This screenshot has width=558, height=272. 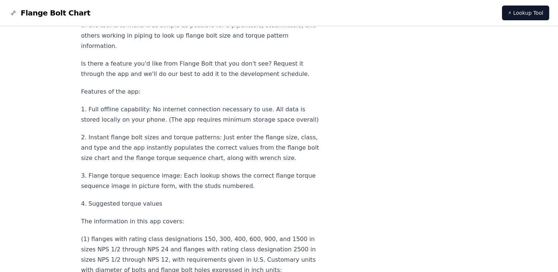 What do you see at coordinates (49, 13) in the screenshot?
I see `a: Flange Bolt Chart LogoFlange Bolt Chart` at bounding box center [49, 13].